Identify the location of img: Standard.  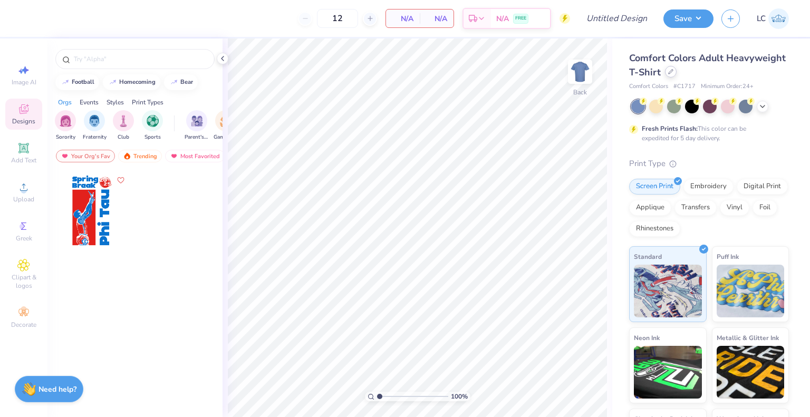
(668, 291).